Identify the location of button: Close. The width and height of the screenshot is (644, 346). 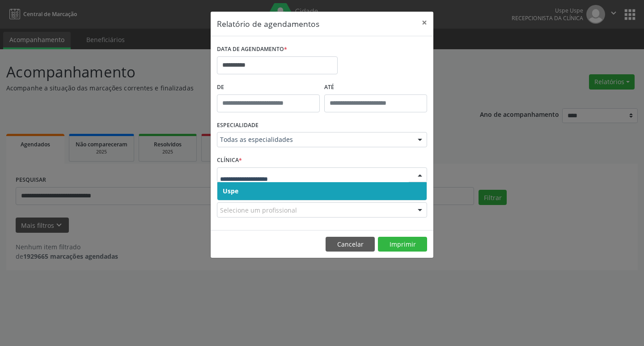
(425, 22).